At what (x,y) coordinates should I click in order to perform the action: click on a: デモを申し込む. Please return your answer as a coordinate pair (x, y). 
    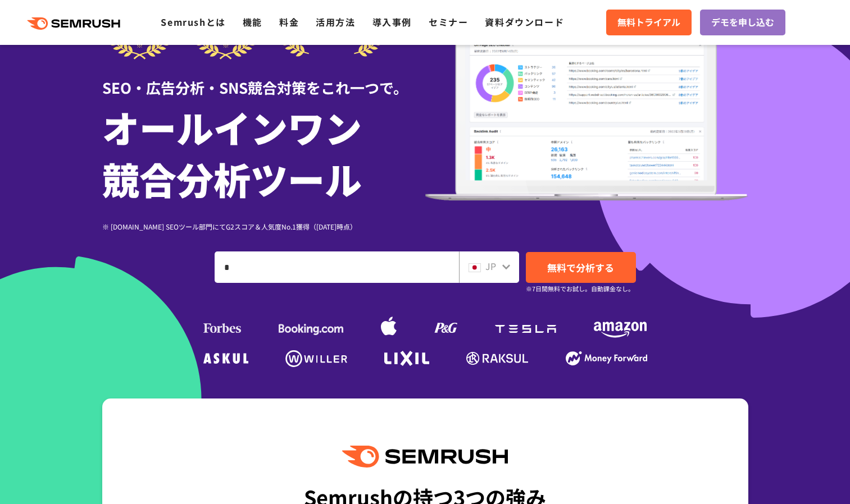
    Looking at the image, I should click on (743, 23).